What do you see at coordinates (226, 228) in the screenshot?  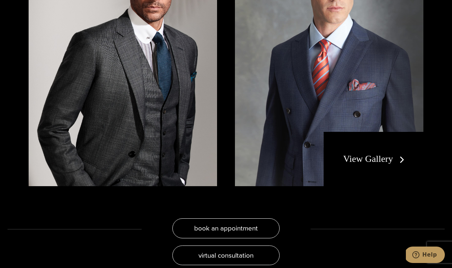 I see `span: book an appointment` at bounding box center [226, 228].